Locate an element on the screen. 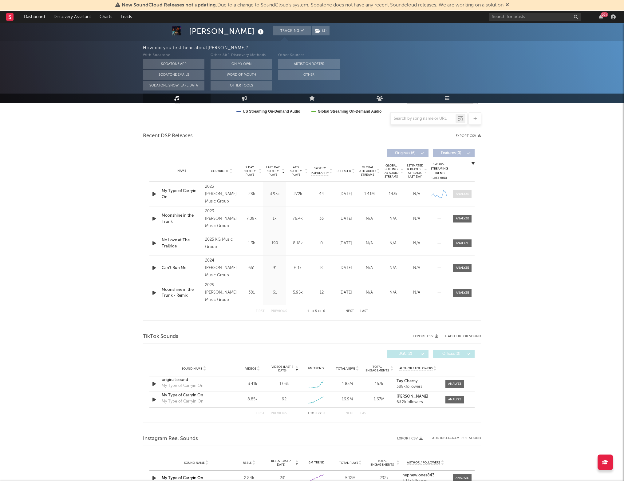 The width and height of the screenshot is (624, 481). div: 0 is located at coordinates (322, 243).